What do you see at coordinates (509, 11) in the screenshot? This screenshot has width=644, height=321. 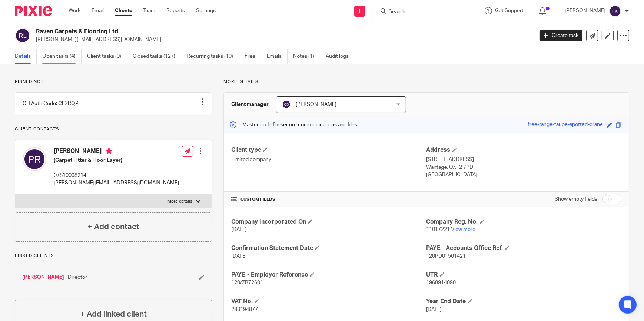 I see `span: Get Support` at bounding box center [509, 11].